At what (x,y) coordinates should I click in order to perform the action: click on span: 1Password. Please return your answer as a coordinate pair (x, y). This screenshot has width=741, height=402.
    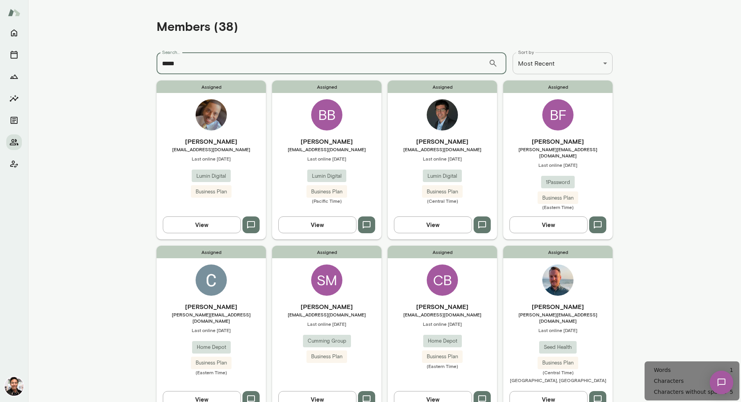
    Looking at the image, I should click on (558, 182).